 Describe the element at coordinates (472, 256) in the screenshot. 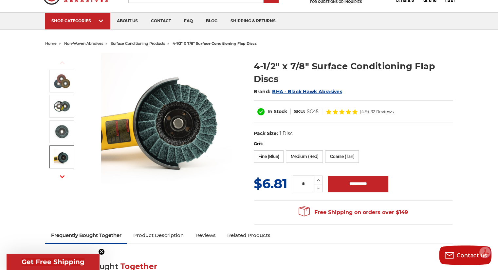

I see `span: Contact us` at that location.